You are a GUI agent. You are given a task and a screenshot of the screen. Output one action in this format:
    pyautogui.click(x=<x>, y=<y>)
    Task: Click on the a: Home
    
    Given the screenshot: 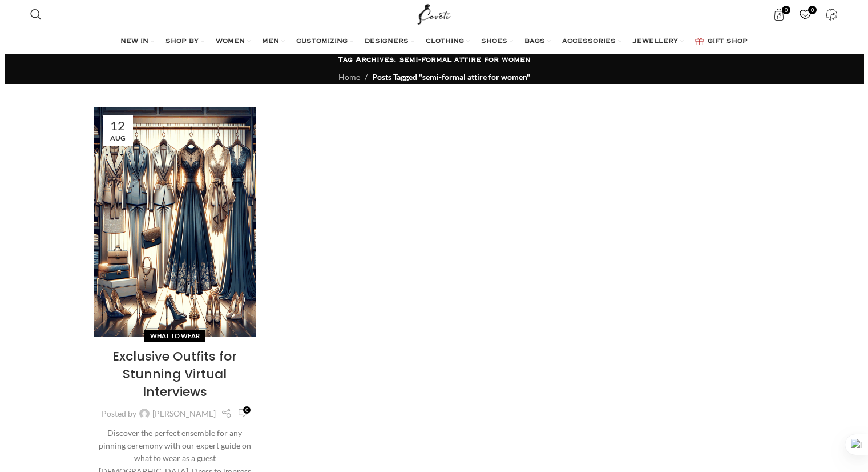 What is the action you would take?
    pyautogui.click(x=350, y=76)
    